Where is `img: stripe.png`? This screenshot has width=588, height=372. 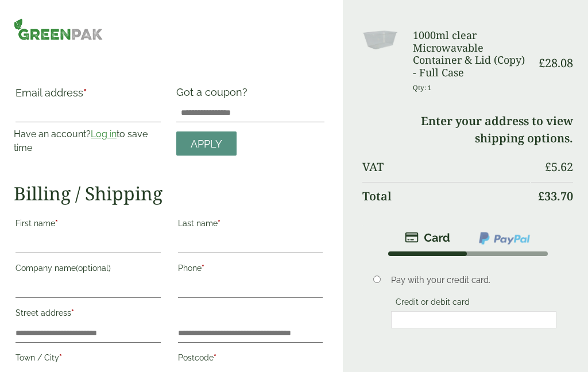 img: stripe.png is located at coordinates (428, 238).